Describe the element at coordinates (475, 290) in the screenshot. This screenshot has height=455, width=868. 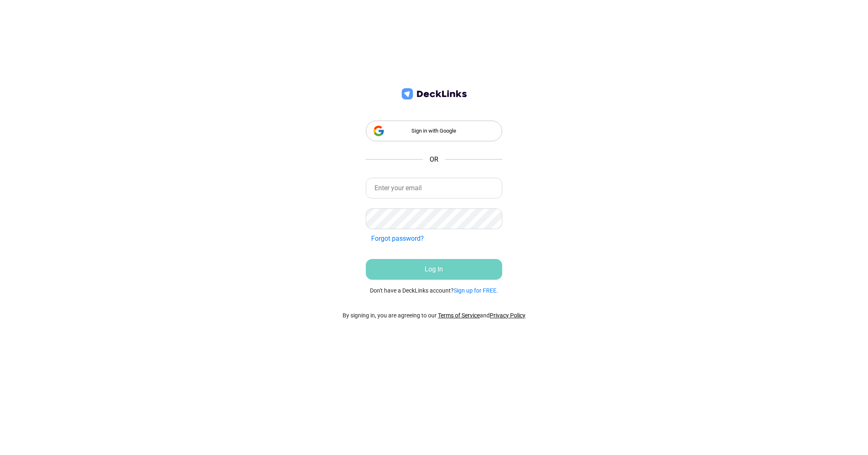
I see `a: Sign up for FREE.` at that location.